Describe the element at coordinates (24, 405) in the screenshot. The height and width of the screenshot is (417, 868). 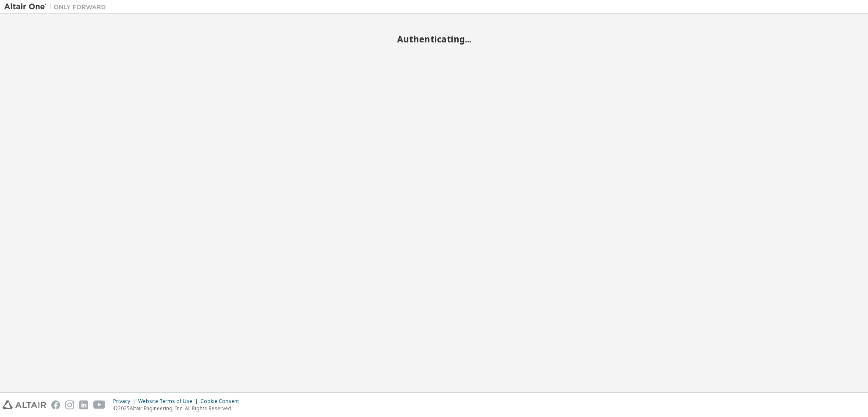
I see `img: altair_logo.svg` at that location.